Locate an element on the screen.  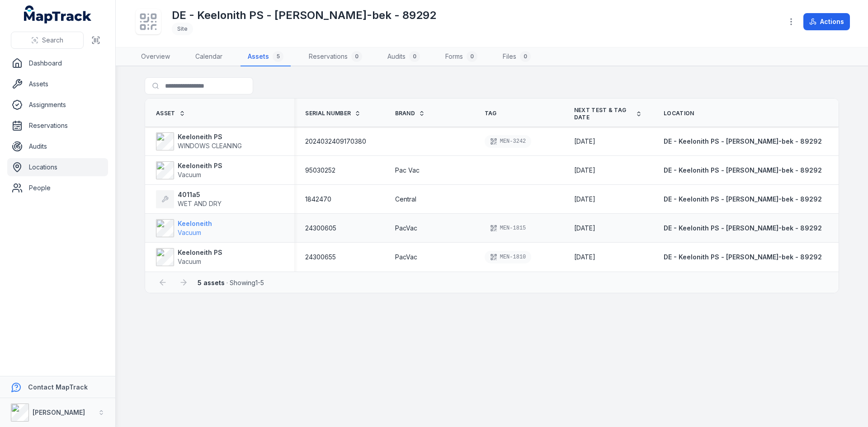
time: 2/26/2026, 12:00:00 AM is located at coordinates (585, 141).